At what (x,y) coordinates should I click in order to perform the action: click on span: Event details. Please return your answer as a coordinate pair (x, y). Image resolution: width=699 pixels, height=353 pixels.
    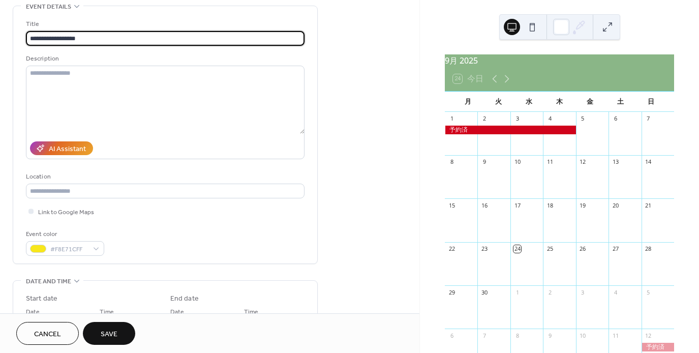
    Looking at the image, I should click on (48, 7).